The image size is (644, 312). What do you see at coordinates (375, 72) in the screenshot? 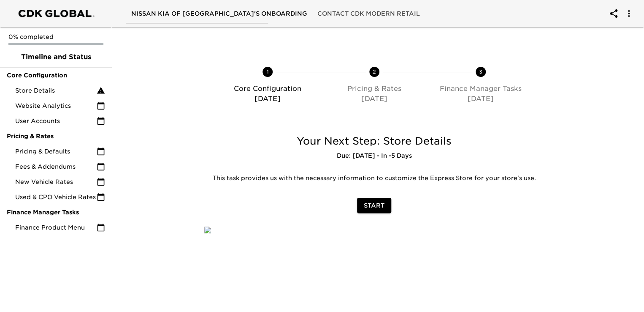
I see `text: 2` at bounding box center [375, 72].